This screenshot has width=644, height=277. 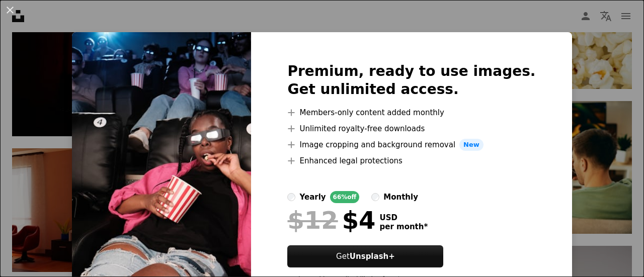 I want to click on input: monthly, so click(x=375, y=197).